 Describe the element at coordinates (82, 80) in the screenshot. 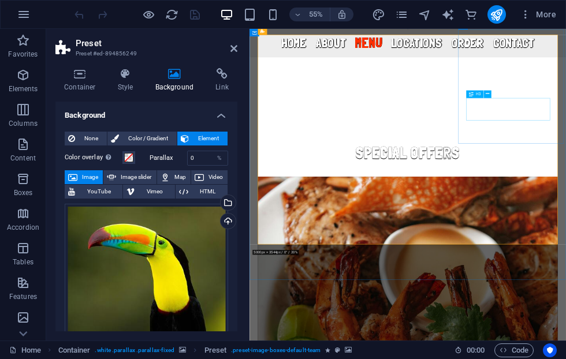

I see `h4: Container` at that location.